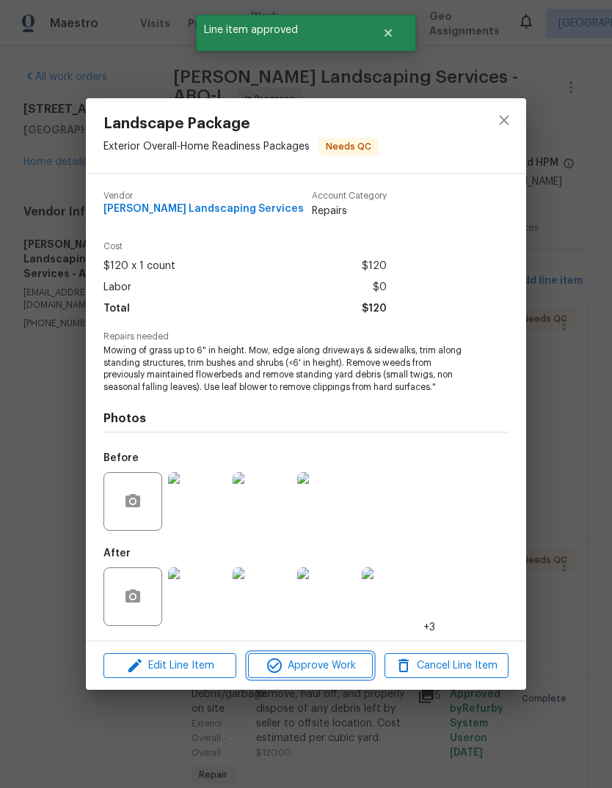 This screenshot has height=788, width=612. I want to click on button: Cancel Line Item, so click(446, 666).